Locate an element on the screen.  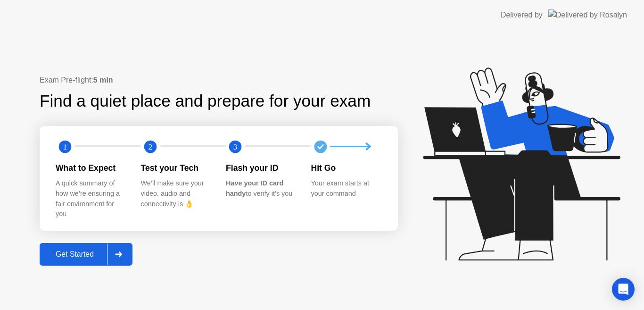
div: A quick summary of how we’re ensuring a fair environment for you is located at coordinates (91, 198).